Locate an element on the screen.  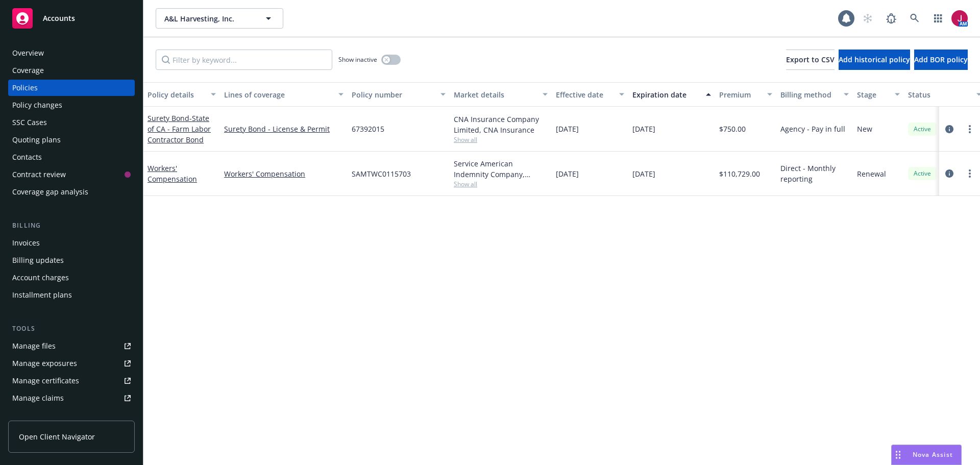
div: Overview is located at coordinates (28, 53).